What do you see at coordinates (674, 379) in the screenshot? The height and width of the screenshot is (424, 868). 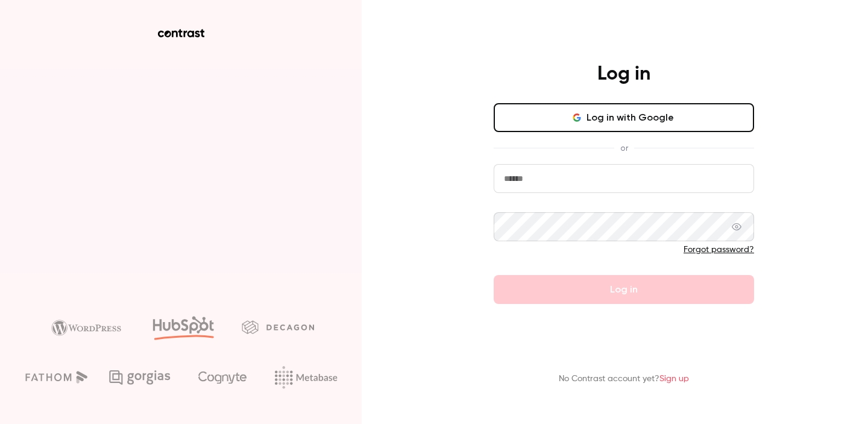 I see `a: Sign up` at bounding box center [674, 379].